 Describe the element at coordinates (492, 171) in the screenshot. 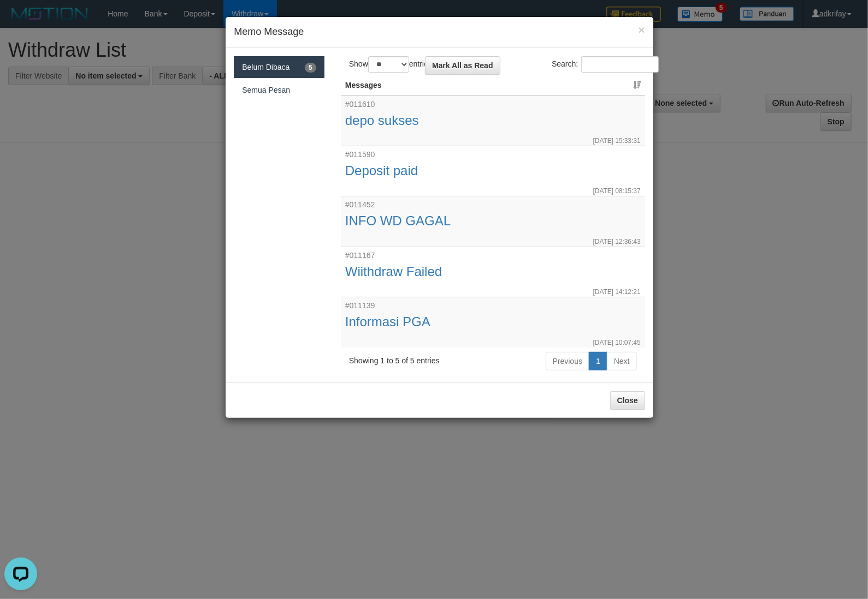

I see `h3: Deposit paid` at that location.